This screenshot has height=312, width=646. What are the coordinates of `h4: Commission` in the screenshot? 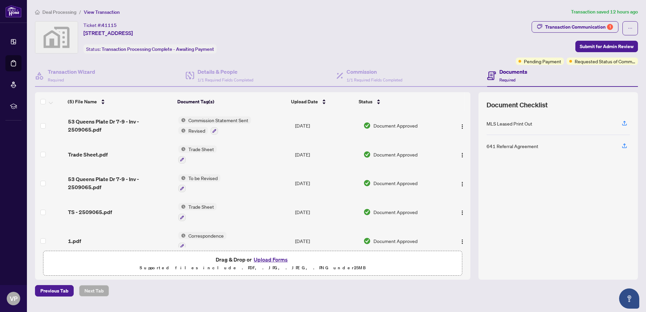 It's located at (374, 72).